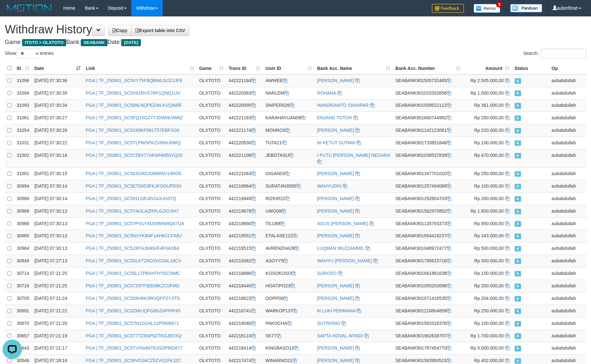 Image resolution: width=591 pixels, height=364 pixels. Describe the element at coordinates (295, 30) in the screenshot. I see `h1: Withdraw History` at that location.